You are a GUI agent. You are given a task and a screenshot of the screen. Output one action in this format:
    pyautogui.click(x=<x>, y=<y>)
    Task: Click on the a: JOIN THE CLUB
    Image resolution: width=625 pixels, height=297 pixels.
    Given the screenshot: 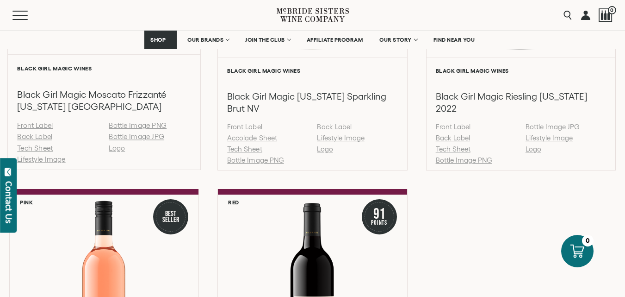 What is the action you would take?
    pyautogui.click(x=268, y=40)
    